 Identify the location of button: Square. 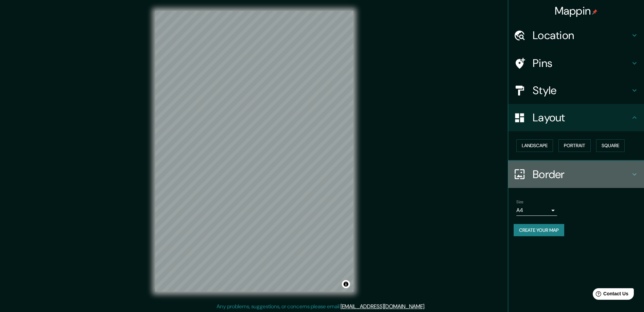
(611, 145).